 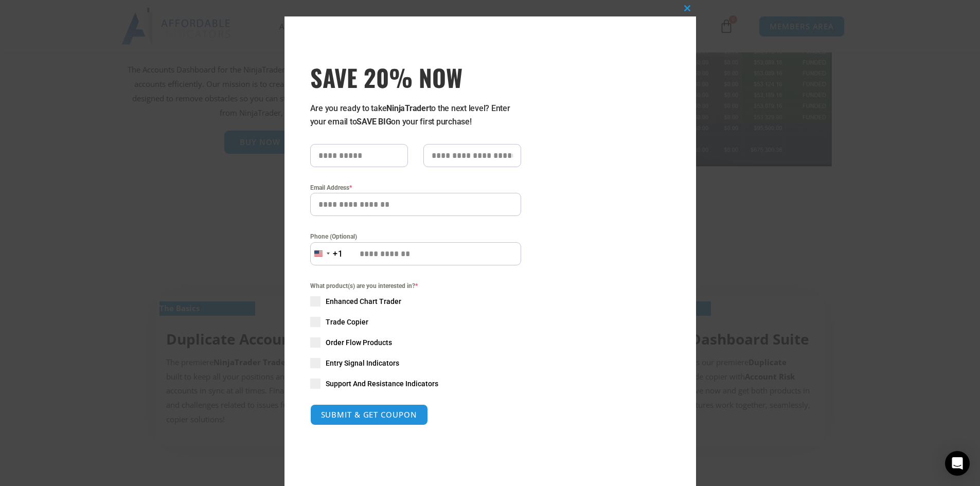 What do you see at coordinates (416, 188) in the screenshot?
I see `label: Email Address` at bounding box center [416, 188].